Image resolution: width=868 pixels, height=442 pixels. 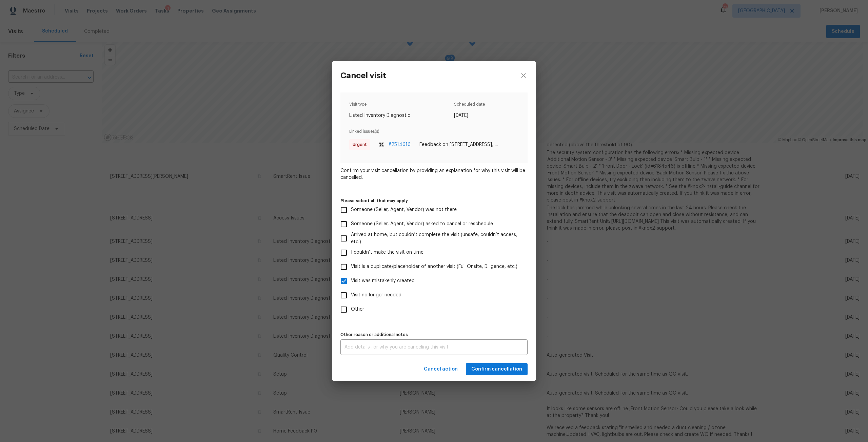 What do you see at coordinates (434, 201) in the screenshot?
I see `label: Please select all that may apply` at bounding box center [434, 201].